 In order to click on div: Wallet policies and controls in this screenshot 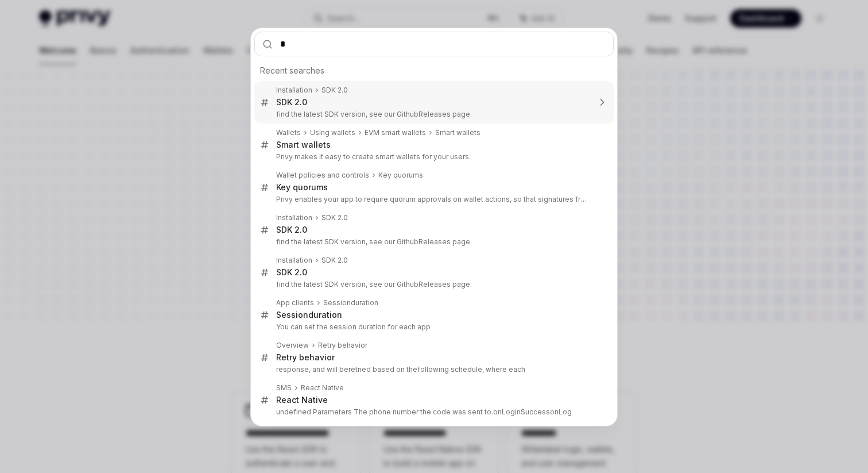, I will do `click(323, 175)`.